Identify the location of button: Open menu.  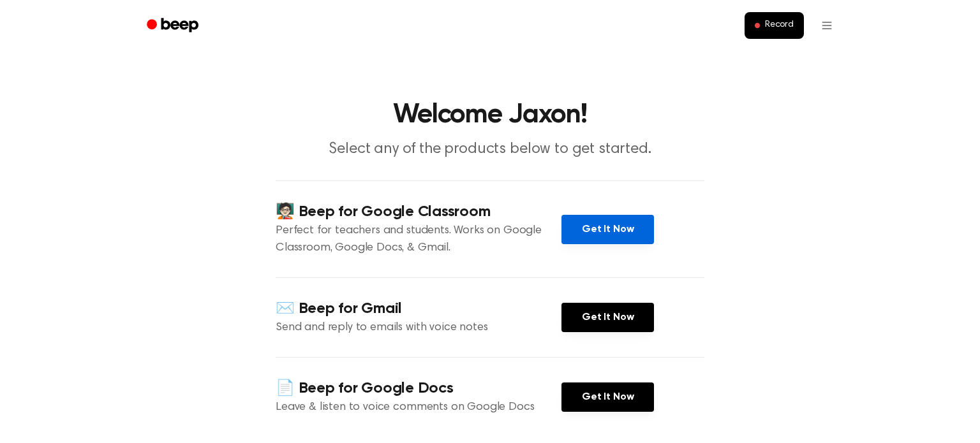
(827, 26).